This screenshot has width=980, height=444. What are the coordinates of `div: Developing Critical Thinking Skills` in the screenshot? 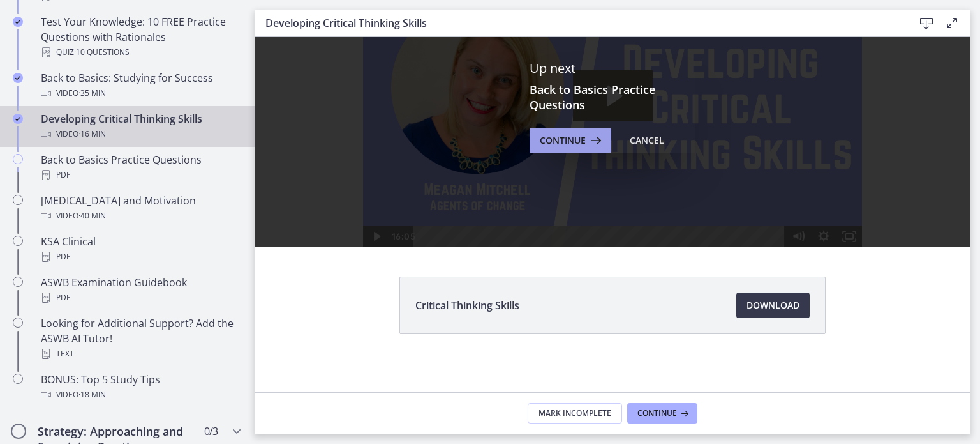 It's located at (141, 127).